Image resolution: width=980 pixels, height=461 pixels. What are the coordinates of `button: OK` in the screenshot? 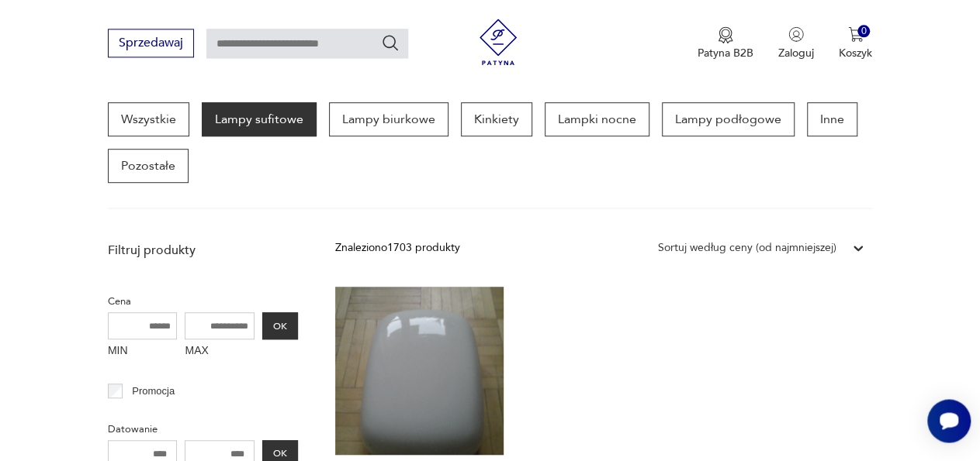 It's located at (280, 326).